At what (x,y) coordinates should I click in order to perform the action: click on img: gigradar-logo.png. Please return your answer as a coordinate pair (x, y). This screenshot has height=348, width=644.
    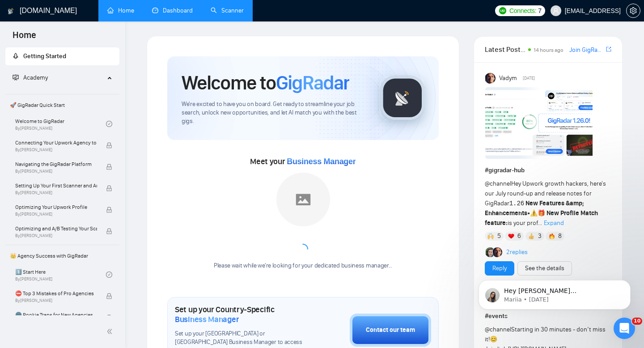
    Looking at the image, I should click on (402, 98).